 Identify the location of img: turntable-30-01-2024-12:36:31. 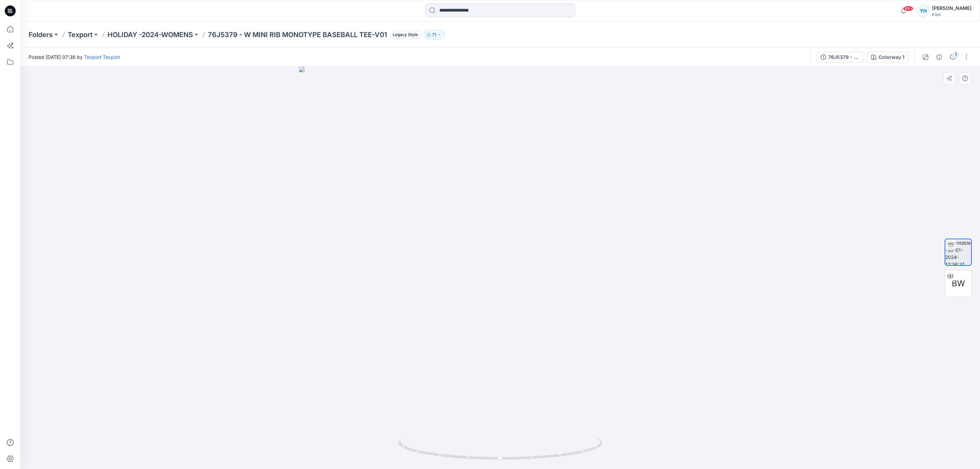
(958, 252).